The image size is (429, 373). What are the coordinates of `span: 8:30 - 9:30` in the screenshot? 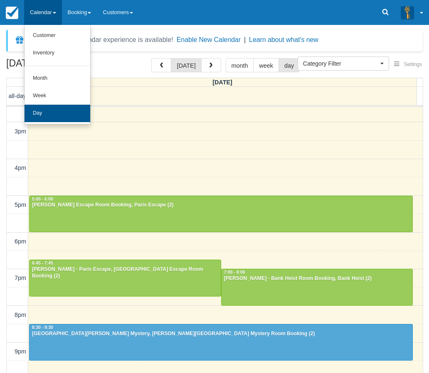 It's located at (42, 327).